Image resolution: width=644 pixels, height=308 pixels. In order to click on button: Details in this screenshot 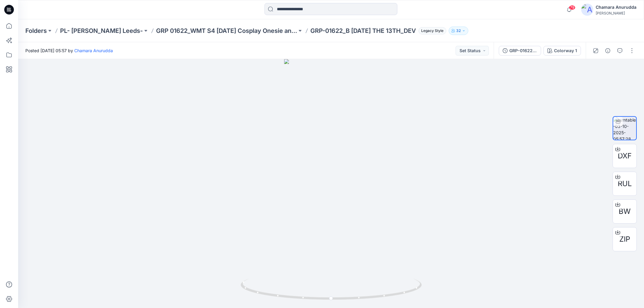, I will do `click(608, 51)`.